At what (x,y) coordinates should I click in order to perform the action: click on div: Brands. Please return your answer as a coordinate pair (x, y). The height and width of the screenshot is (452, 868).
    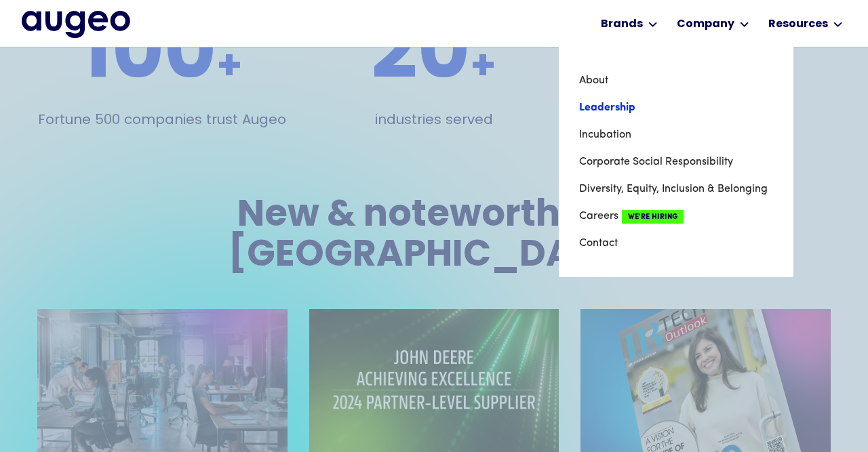
    Looking at the image, I should click on (622, 25).